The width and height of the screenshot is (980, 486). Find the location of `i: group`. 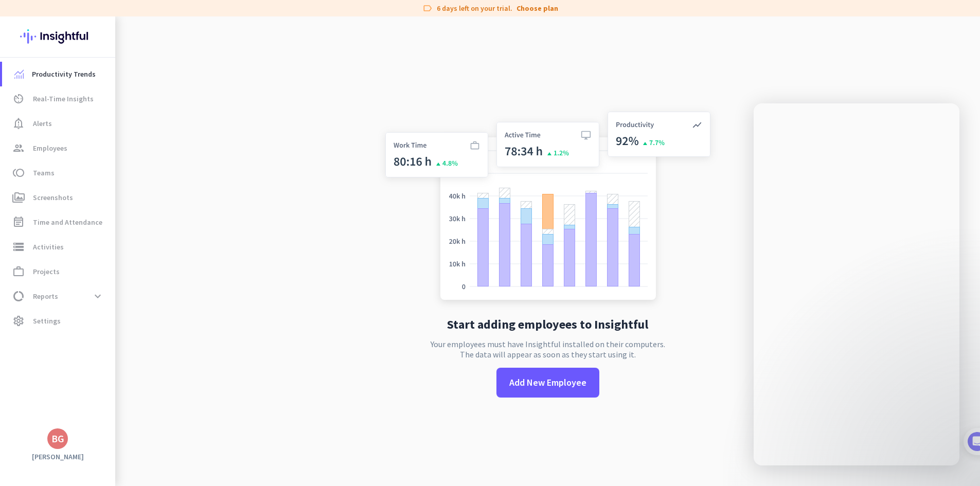

i: group is located at coordinates (18, 148).